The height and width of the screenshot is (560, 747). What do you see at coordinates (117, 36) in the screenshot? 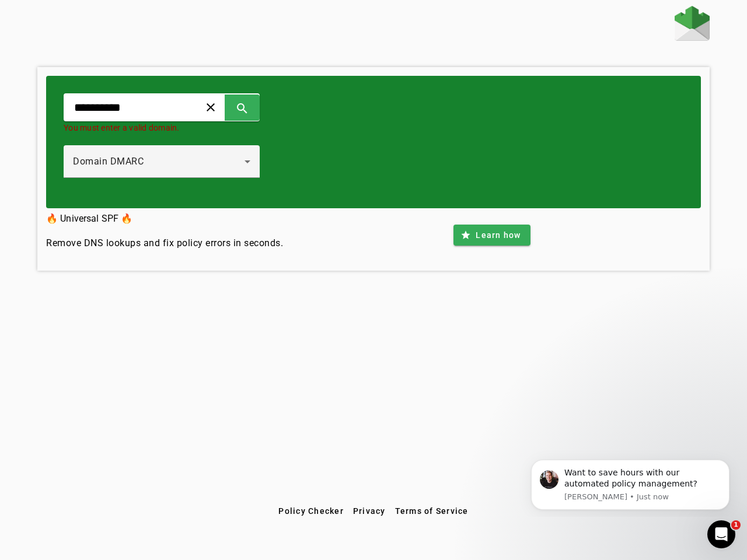
I see `div: message notification from Keith, Just now. Want to save hours with our automated policy management?` at bounding box center [117, 36].